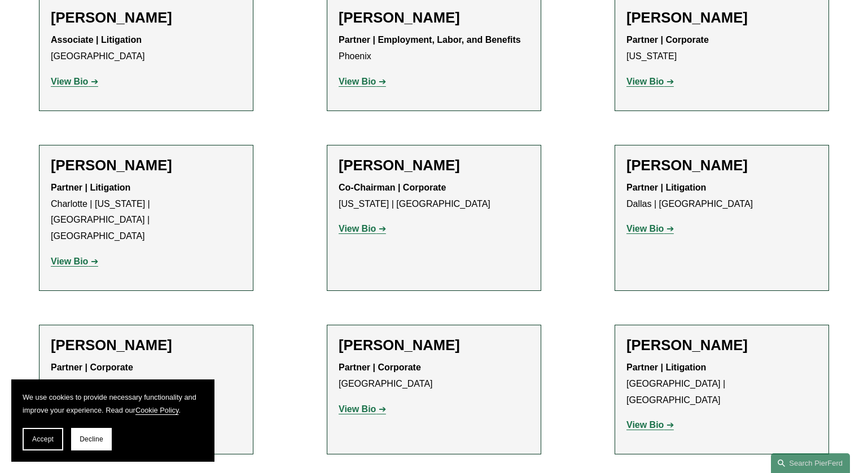 Image resolution: width=868 pixels, height=473 pixels. I want to click on button: Accept, so click(43, 439).